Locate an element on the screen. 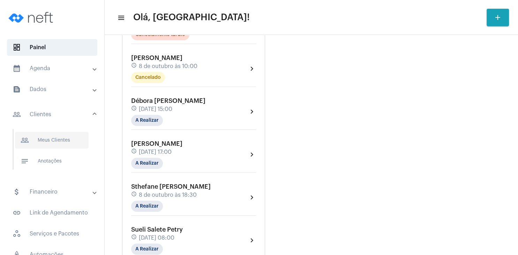 This screenshot has width=518, height=255. mat-panel-title: Clientes is located at coordinates (53, 114).